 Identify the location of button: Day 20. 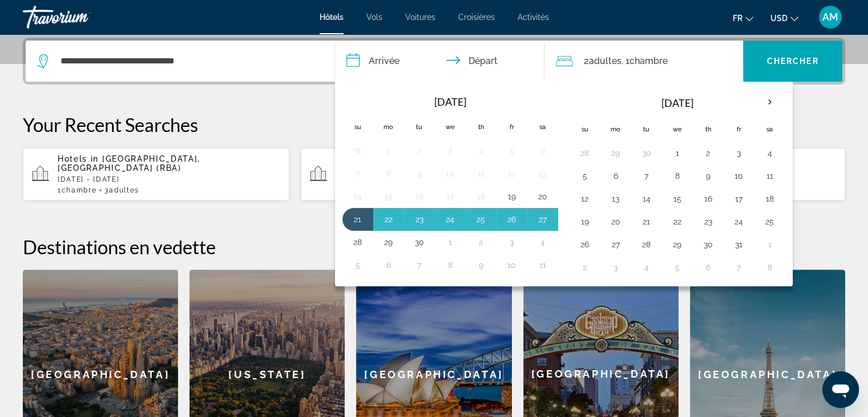
(615, 222).